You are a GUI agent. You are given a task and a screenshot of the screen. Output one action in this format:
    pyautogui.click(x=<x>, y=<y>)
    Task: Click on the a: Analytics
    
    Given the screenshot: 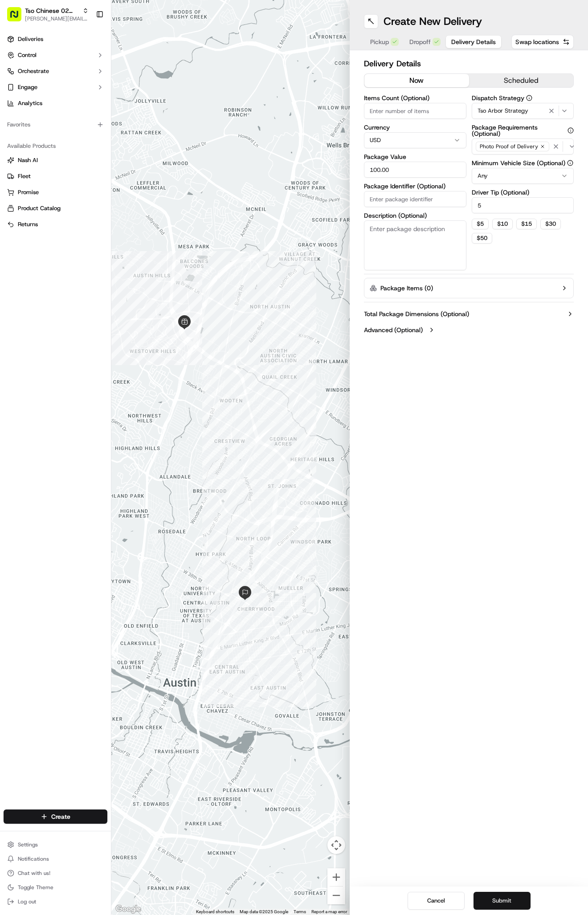 What is the action you would take?
    pyautogui.click(x=55, y=103)
    